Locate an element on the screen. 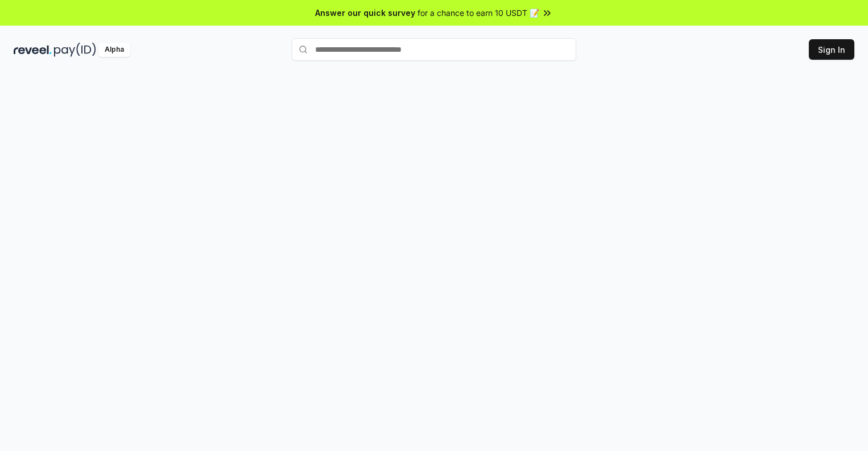 This screenshot has width=868, height=451. button: Sign In is located at coordinates (832, 49).